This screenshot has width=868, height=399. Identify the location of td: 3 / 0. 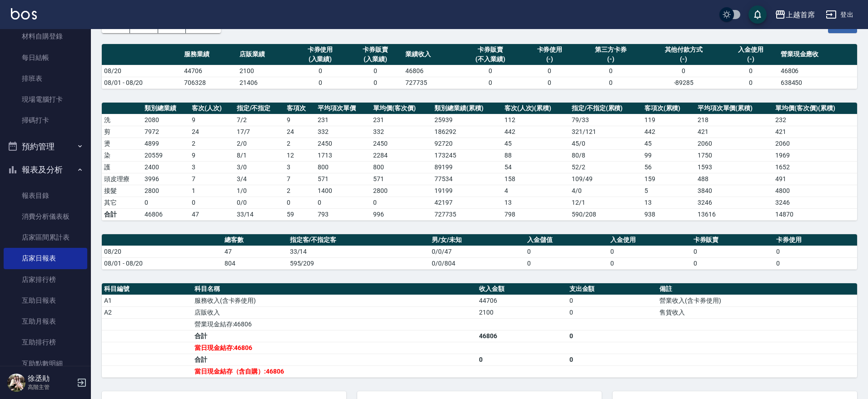
(259, 167).